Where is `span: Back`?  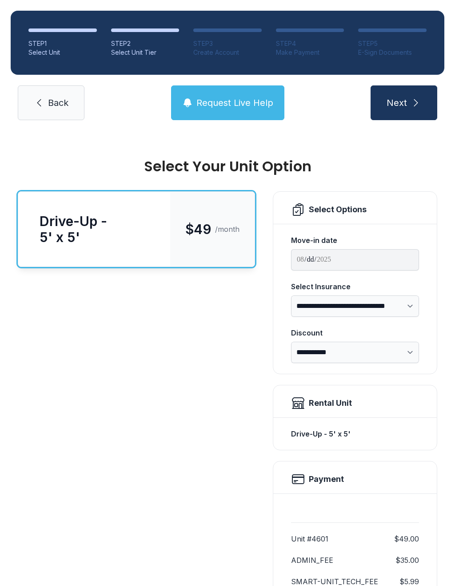
span: Back is located at coordinates (58, 103).